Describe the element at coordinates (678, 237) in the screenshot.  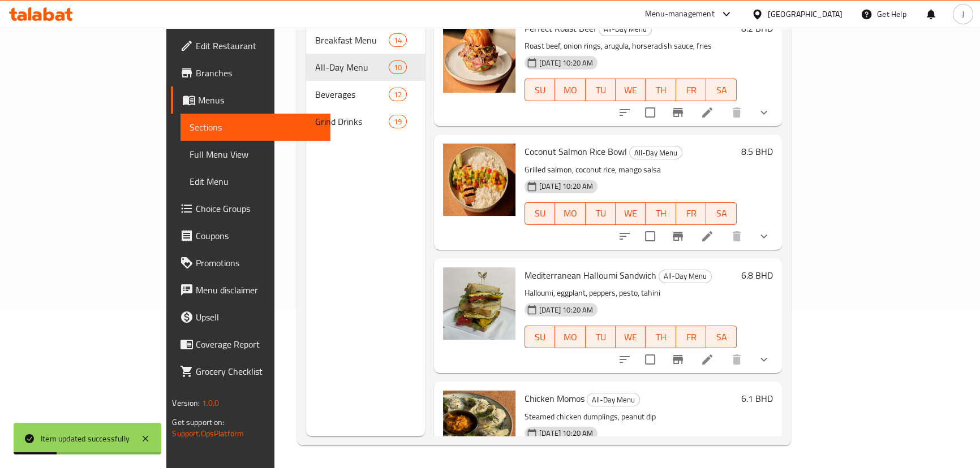
I see `button: Branch-specific-item` at that location.